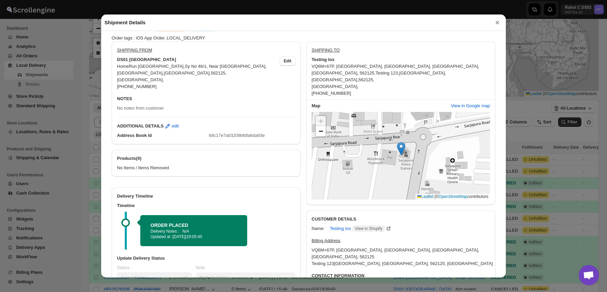 Image resolution: width=607 pixels, height=292 pixels. What do you see at coordinates (140, 108) in the screenshot?
I see `span: No notes from customer` at bounding box center [140, 108].